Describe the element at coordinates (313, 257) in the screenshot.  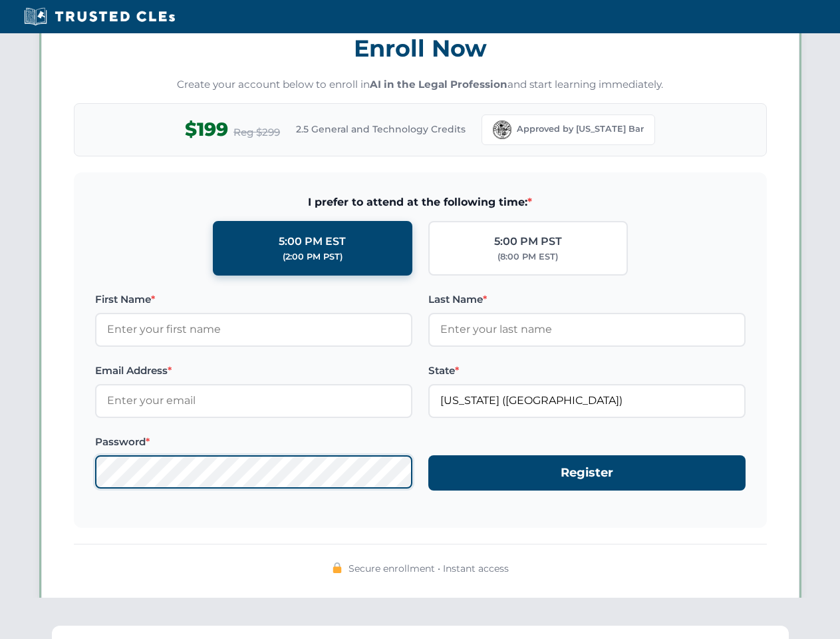
I see `div: (2:00 PM PST)` at that location.